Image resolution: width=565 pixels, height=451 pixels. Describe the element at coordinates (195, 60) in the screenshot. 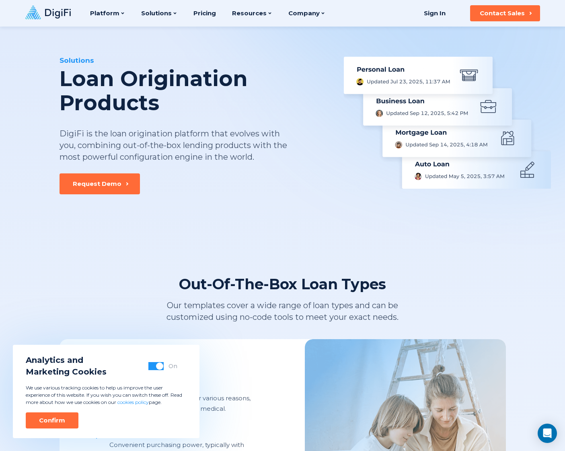

I see `div: Solutions` at that location.